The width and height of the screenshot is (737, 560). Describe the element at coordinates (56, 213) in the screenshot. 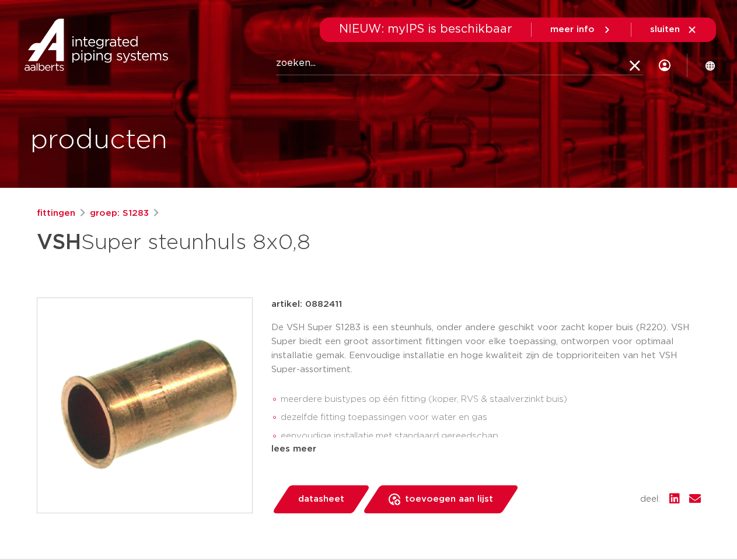

I see `a: fittingen` at that location.